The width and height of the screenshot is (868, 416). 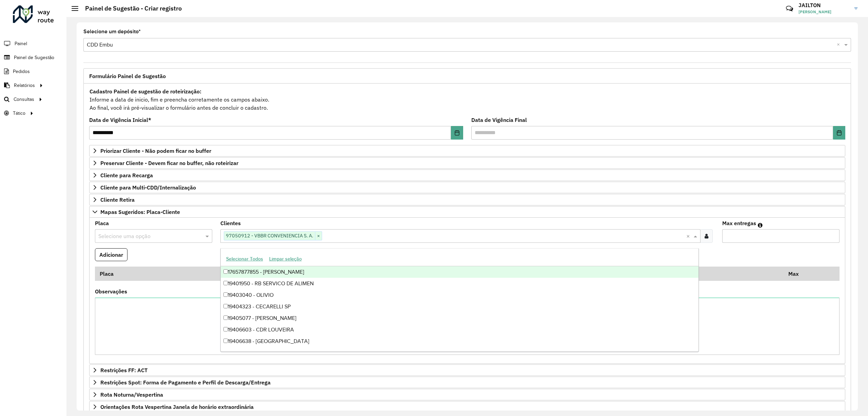 What do you see at coordinates (111, 291) in the screenshot?
I see `label: Observações` at bounding box center [111, 291].